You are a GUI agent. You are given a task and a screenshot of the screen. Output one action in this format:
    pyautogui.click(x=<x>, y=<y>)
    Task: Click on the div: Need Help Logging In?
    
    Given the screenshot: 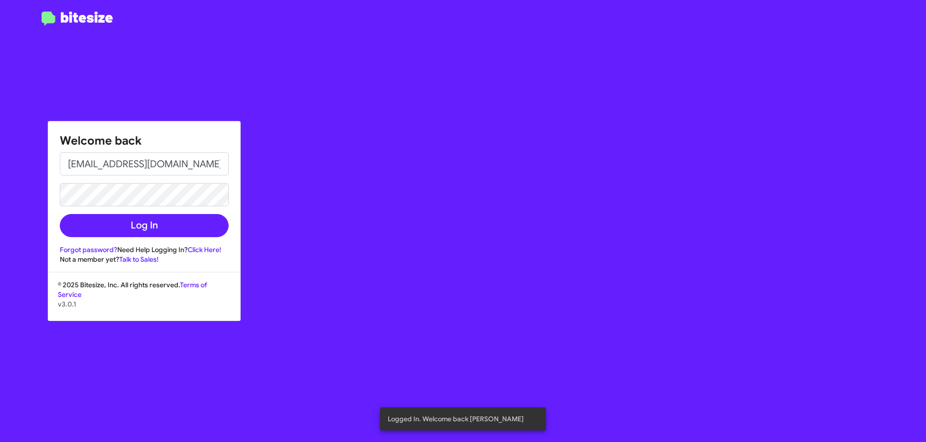 What is the action you would take?
    pyautogui.click(x=144, y=250)
    